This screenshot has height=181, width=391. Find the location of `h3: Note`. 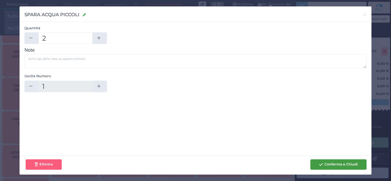

h3: Note is located at coordinates (195, 50).